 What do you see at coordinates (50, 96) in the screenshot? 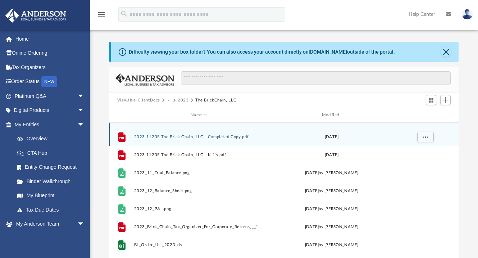
I see `a: Platinum Q&Aarrow_drop_down` at bounding box center [50, 96].